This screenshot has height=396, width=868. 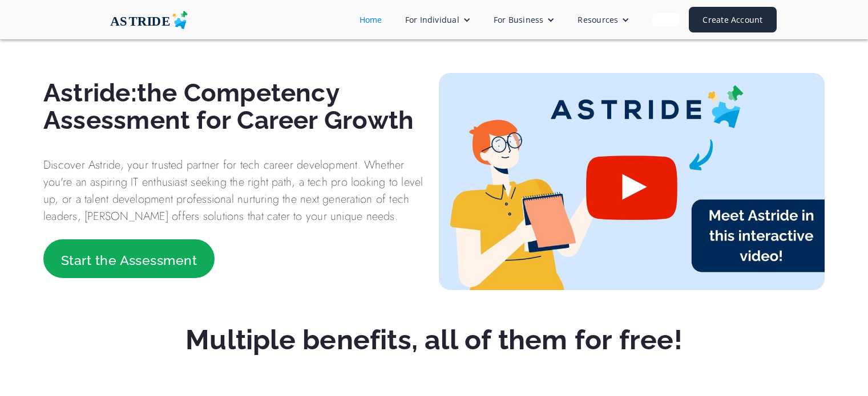 What do you see at coordinates (632, 181) in the screenshot?
I see `a: open lightbox` at bounding box center [632, 181].